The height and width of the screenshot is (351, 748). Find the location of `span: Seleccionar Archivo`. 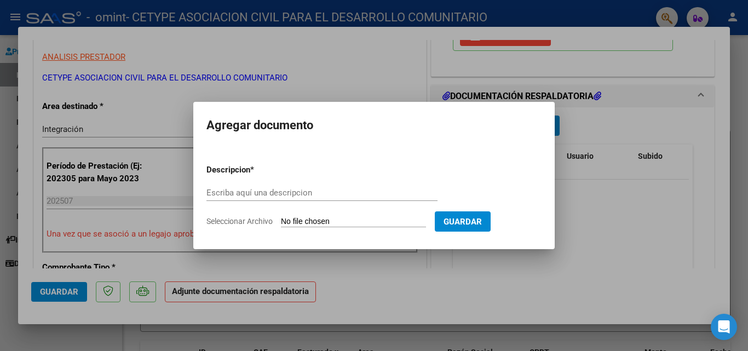

span: Seleccionar Archivo is located at coordinates (239, 221).